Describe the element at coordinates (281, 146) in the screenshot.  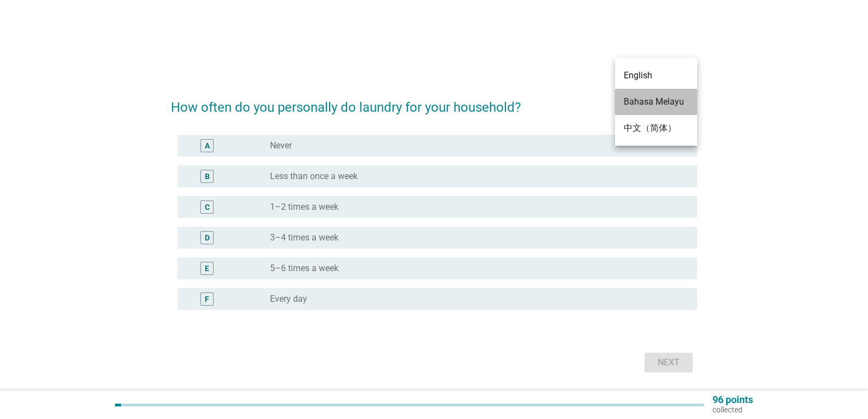
I see `label: Never` at that location.